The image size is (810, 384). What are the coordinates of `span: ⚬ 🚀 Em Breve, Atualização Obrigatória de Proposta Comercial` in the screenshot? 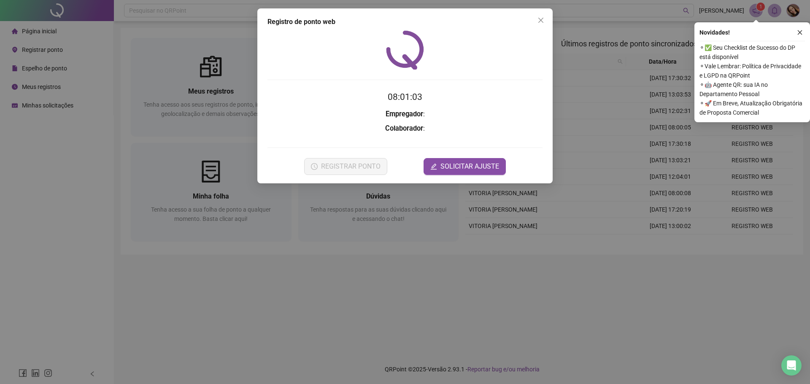 It's located at (752, 108).